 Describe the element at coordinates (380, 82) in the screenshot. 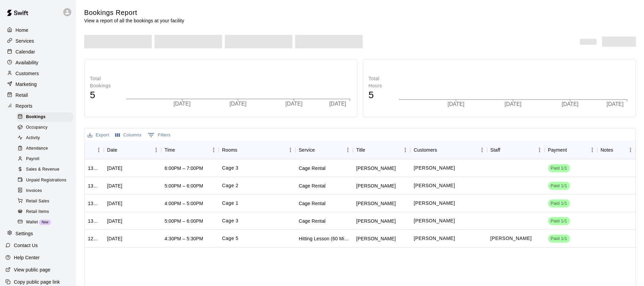

I see `p: Total Hours` at that location.